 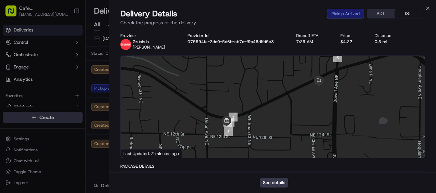 What do you see at coordinates (75, 118) in the screenshot?
I see `span: Pylon` at bounding box center [75, 118].